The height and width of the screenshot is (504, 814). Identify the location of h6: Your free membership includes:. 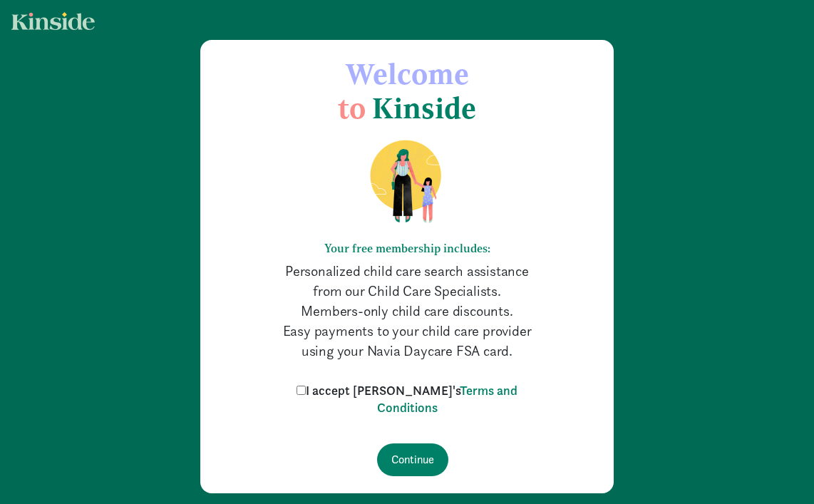
(407, 248).